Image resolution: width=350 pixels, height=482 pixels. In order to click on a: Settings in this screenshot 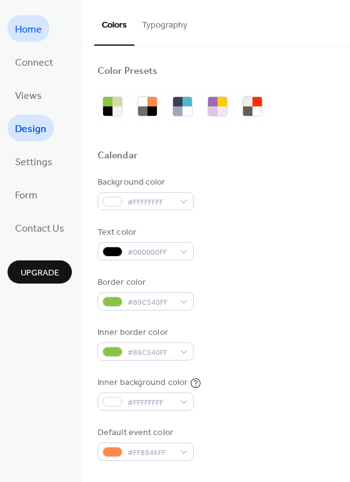, I will do `click(34, 161)`.